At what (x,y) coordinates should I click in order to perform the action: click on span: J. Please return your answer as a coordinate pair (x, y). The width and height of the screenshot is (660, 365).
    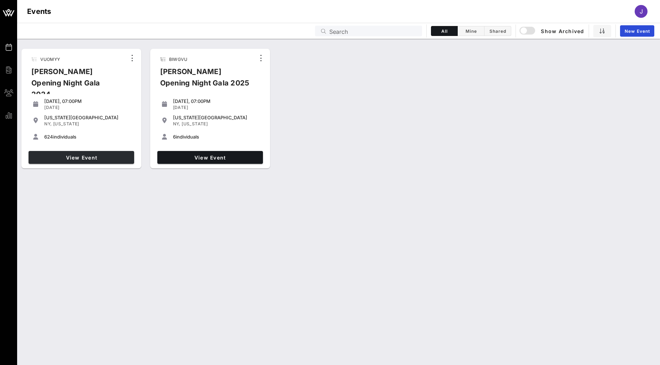
    Looking at the image, I should click on (641, 11).